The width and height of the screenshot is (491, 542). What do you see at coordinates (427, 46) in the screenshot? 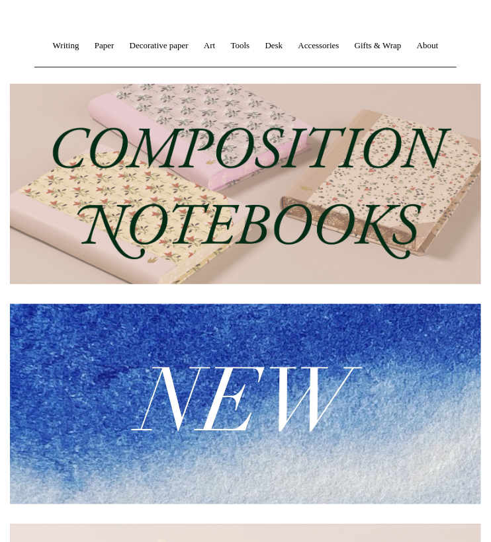
I see `a: About` at bounding box center [427, 46].